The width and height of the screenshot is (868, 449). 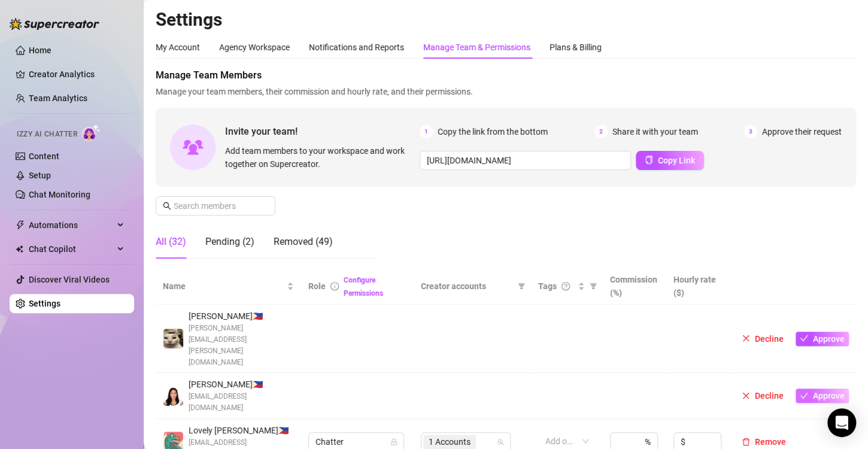 I want to click on button: Copy Link, so click(x=670, y=161).